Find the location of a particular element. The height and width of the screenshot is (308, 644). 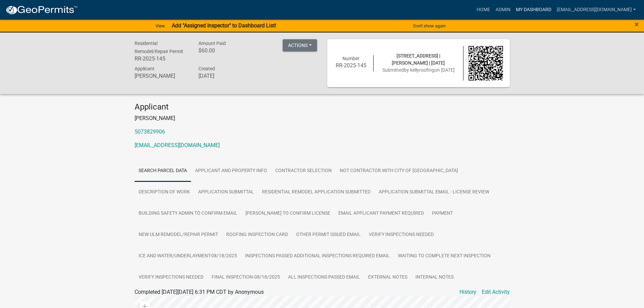

img: QR code is located at coordinates (486, 63).